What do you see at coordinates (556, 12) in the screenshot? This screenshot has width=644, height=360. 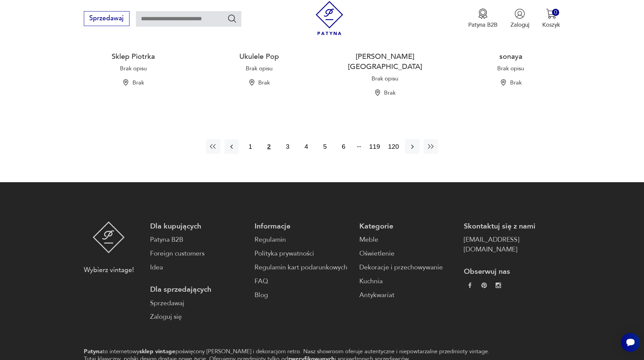 I see `div: 0` at bounding box center [556, 12].